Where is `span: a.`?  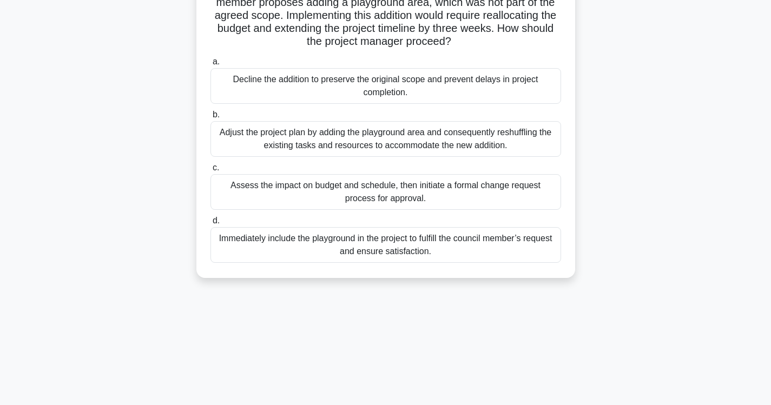 span: a. is located at coordinates (216, 61).